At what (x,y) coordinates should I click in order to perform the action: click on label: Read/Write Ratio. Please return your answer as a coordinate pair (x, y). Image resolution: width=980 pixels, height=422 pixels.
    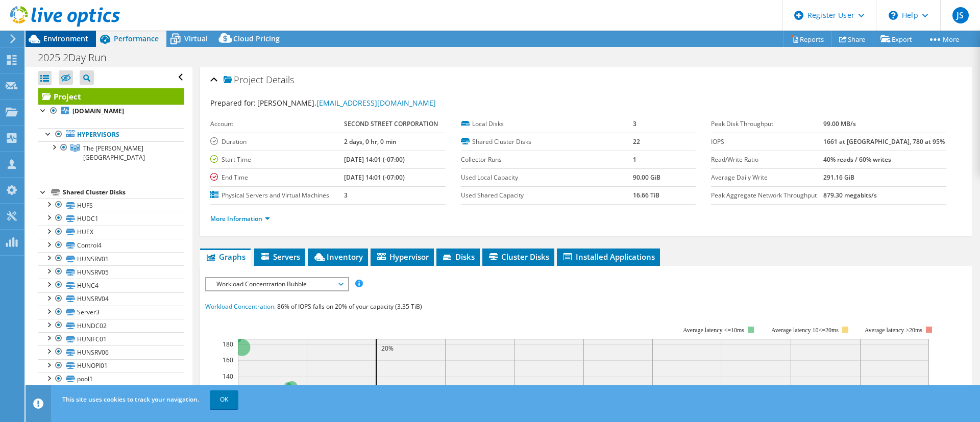
    Looking at the image, I should click on (767, 160).